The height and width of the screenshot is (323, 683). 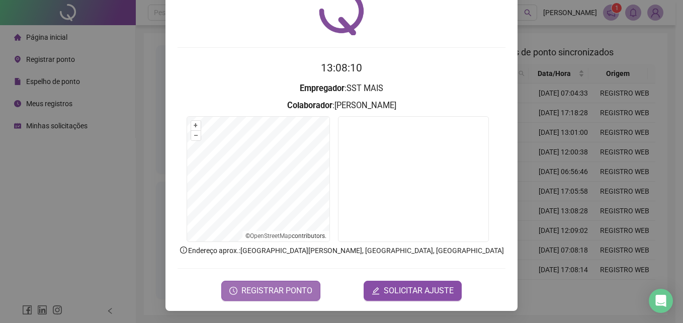 What do you see at coordinates (184, 250) in the screenshot?
I see `span: info-circle` at bounding box center [184, 250].